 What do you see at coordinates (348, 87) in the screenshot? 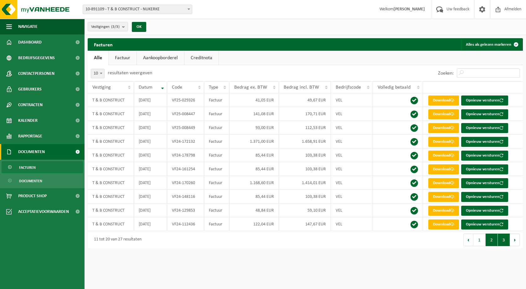
I see `span: Bedrijfscode` at bounding box center [348, 87].